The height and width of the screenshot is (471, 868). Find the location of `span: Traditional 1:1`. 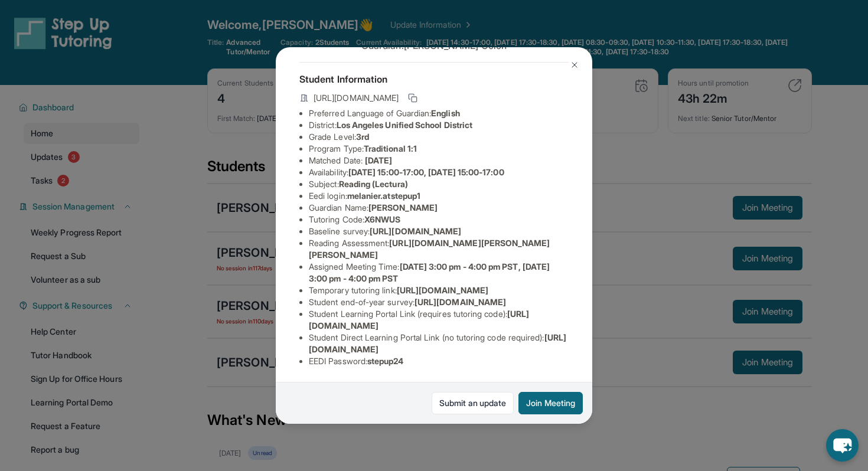

span: Traditional 1:1 is located at coordinates (391, 148).